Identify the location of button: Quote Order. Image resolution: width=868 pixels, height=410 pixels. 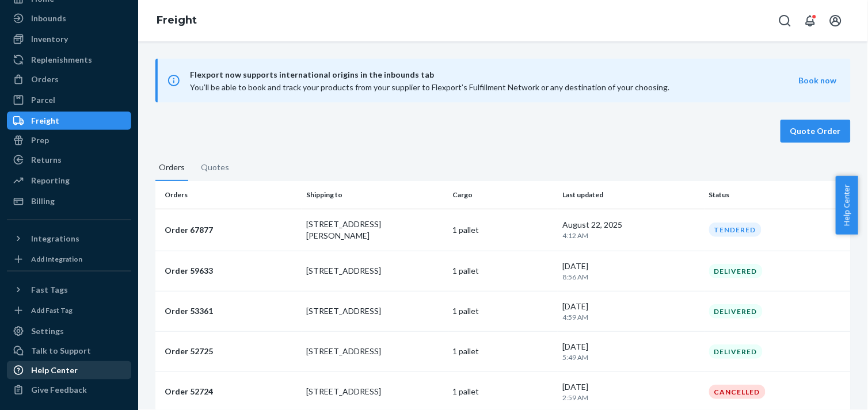
(816, 131).